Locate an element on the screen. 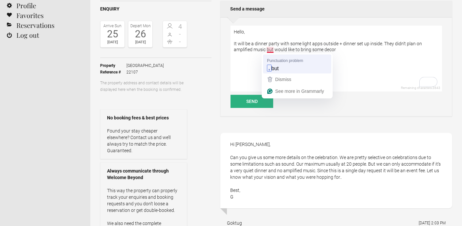 The height and width of the screenshot is (226, 462). div: Arrive Sun is located at coordinates (112, 26).